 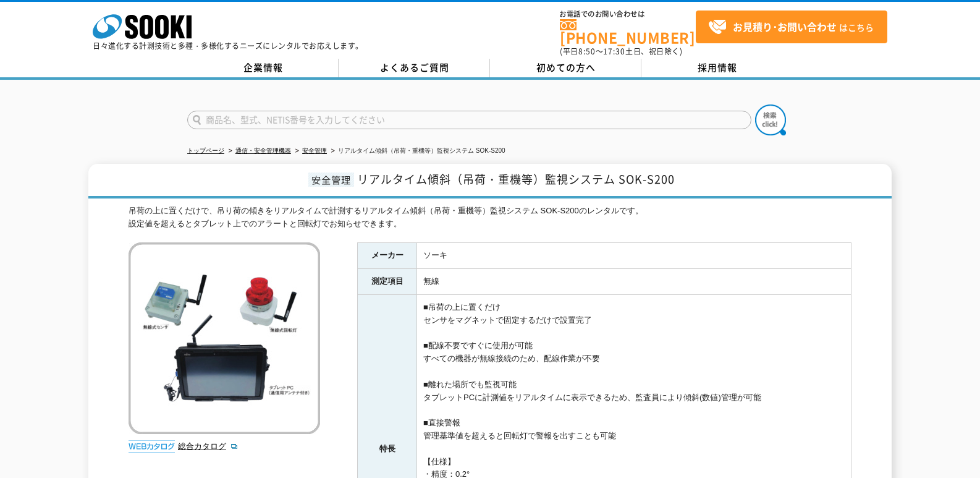 I want to click on img: リアルタイム傾斜（吊荷・重機等）監視システム SOK-S200, so click(x=224, y=338).